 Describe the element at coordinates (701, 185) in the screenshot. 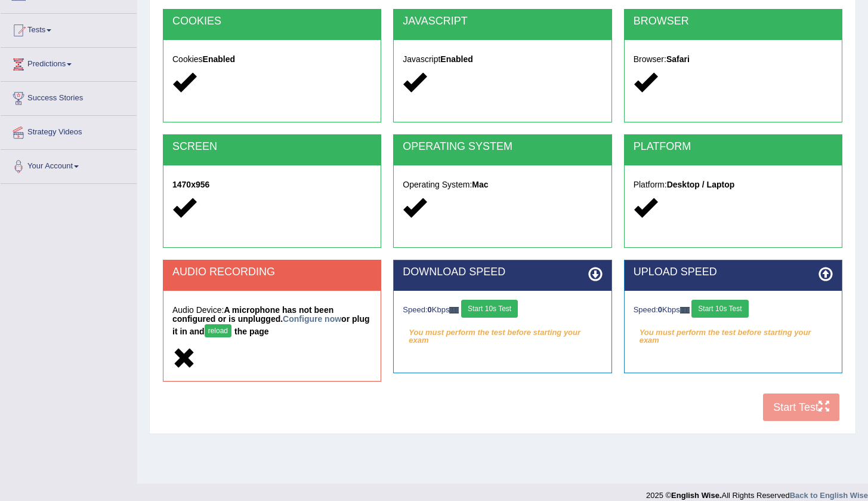

I see `strong: Desktop / Laptop` at that location.